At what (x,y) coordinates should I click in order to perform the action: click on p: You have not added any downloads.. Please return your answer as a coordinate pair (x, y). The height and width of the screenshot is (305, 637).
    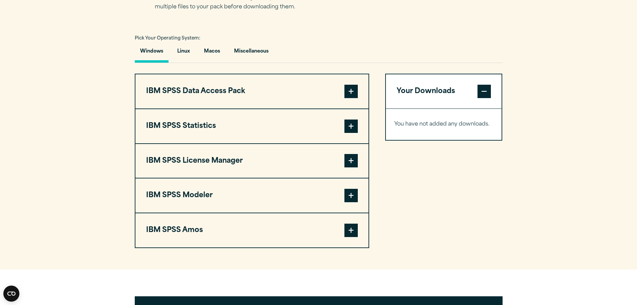
    Looking at the image, I should click on (444, 124).